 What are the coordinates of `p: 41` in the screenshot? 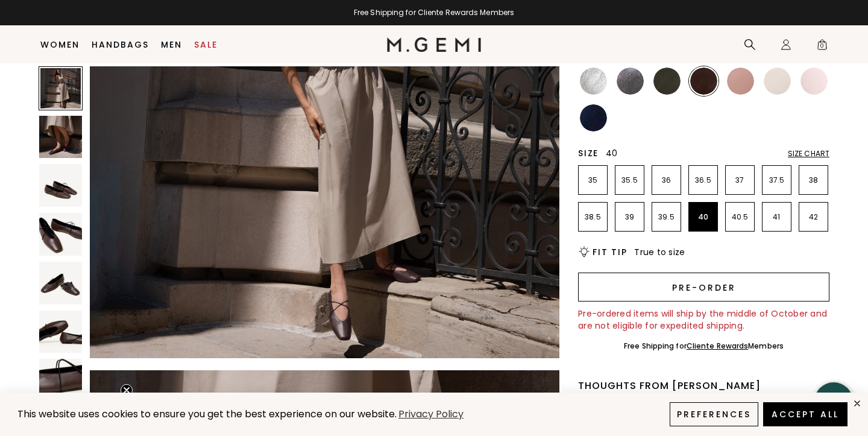 It's located at (777, 217).